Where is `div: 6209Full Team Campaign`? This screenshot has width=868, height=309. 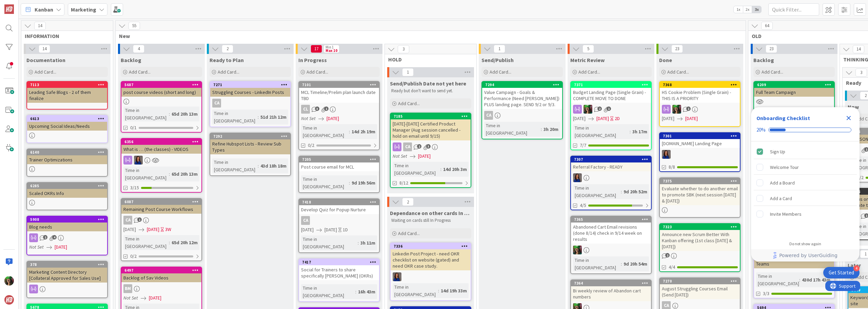 div: 6209Full Team Campaign is located at coordinates (794, 89).